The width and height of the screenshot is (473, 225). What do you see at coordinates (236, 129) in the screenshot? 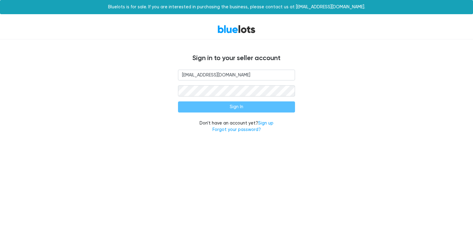
I see `a: Forgot your password?` at bounding box center [236, 129].